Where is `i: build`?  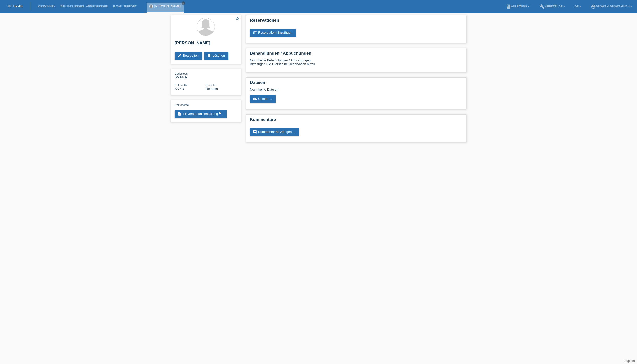
i: build is located at coordinates (542, 7).